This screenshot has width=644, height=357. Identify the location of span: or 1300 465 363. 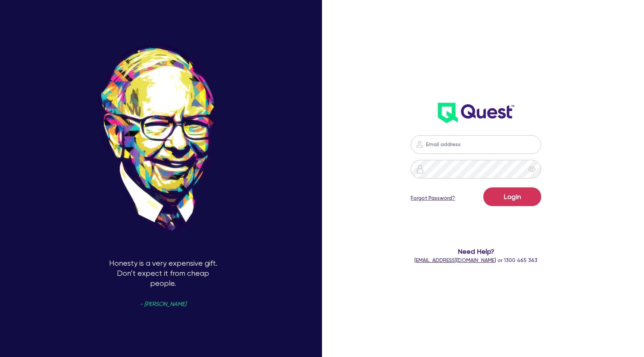
(476, 260).